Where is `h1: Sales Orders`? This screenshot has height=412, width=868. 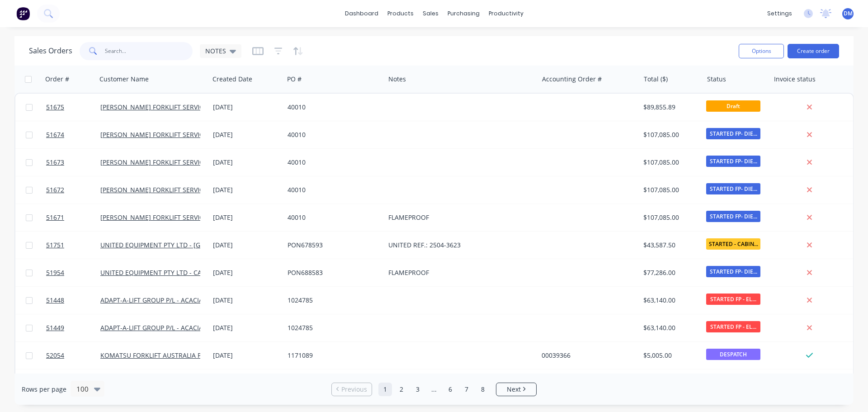
h1: Sales Orders is located at coordinates (51, 51).